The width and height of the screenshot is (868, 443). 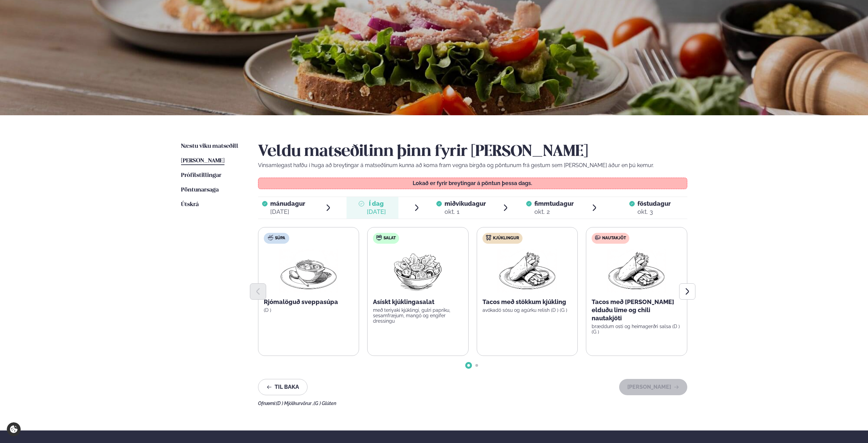 What do you see at coordinates (654, 212) in the screenshot?
I see `div: okt. 3` at bounding box center [654, 212].